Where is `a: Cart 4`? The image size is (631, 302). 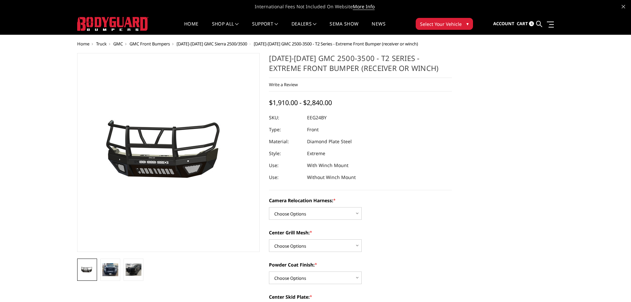
a: Cart 4 is located at coordinates (525, 24).